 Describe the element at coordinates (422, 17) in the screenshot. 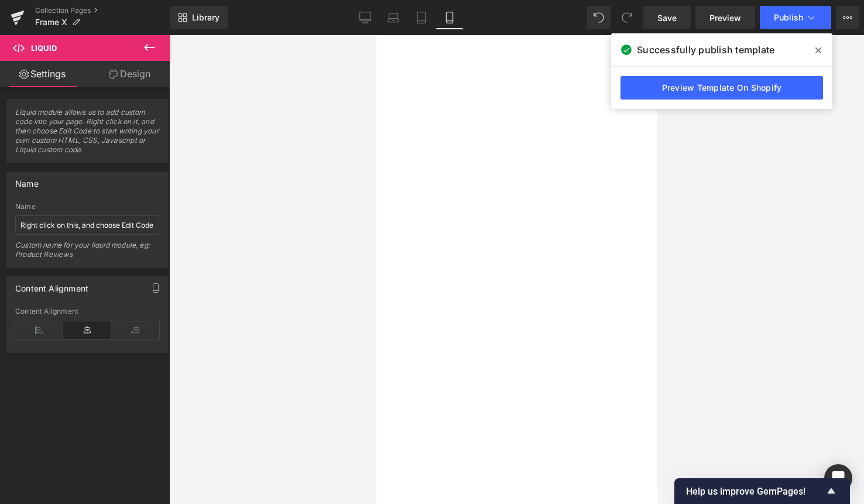

I see `a: Tablet` at that location.